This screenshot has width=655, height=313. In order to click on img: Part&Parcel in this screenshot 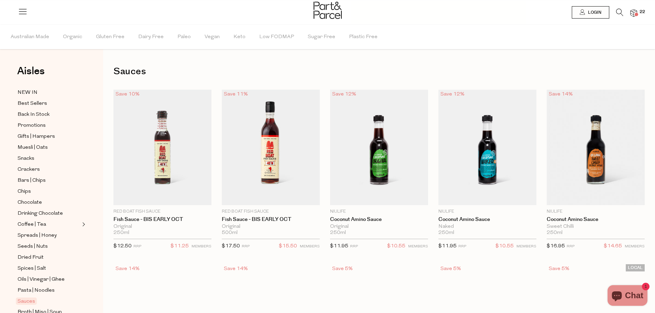, I will do `click(328, 10)`.